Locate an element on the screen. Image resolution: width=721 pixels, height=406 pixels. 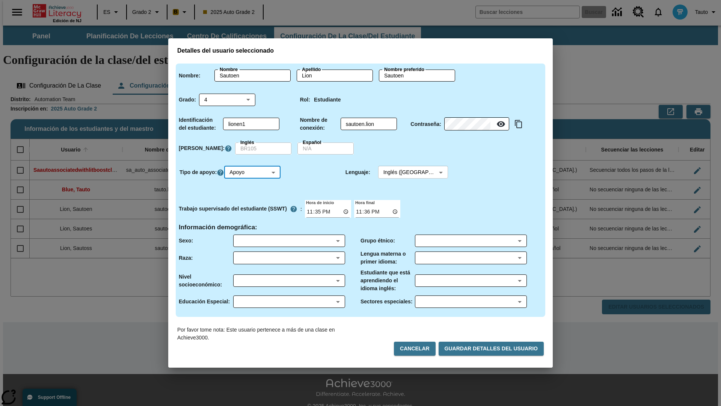
p: Grupo étnico : is located at coordinates (378, 240).